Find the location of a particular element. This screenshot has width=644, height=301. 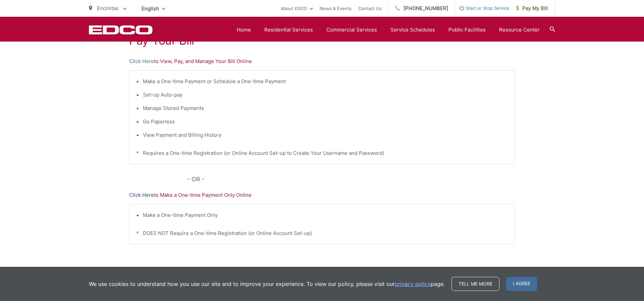

li: Make a One-time Payment Only is located at coordinates (325, 215).